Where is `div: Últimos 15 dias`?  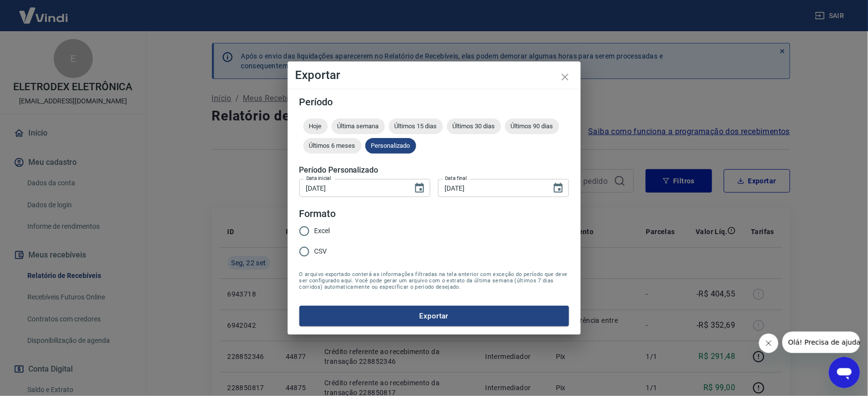
div: Últimos 15 dias is located at coordinates (415, 126).